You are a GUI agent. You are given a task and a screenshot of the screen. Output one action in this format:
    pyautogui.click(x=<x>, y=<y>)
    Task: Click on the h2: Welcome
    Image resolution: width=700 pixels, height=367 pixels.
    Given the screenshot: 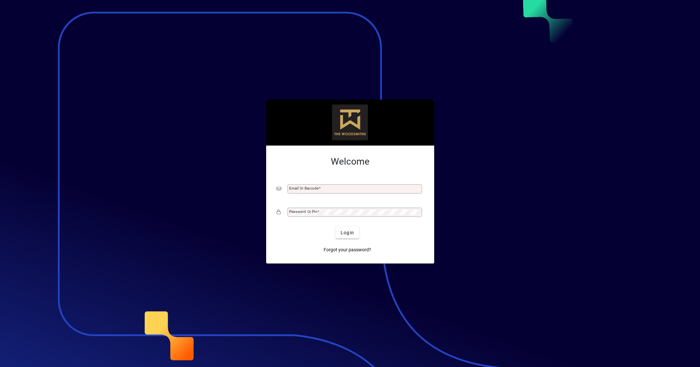 What is the action you would take?
    pyautogui.click(x=350, y=161)
    